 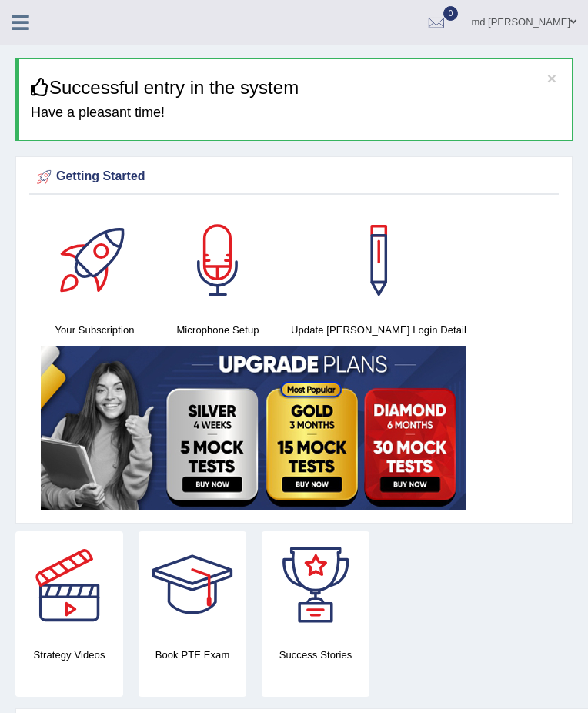 I want to click on h4: Success Stories, so click(x=316, y=654).